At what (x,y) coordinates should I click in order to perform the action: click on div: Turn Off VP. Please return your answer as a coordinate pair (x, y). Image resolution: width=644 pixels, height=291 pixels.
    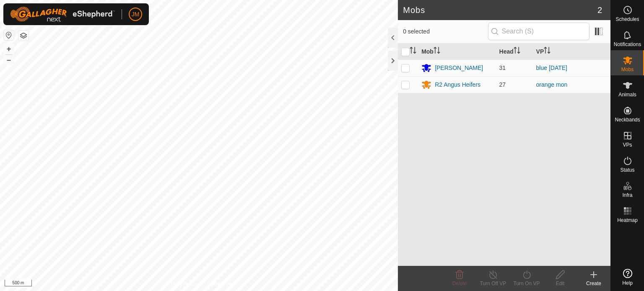
    Looking at the image, I should click on (493, 284).